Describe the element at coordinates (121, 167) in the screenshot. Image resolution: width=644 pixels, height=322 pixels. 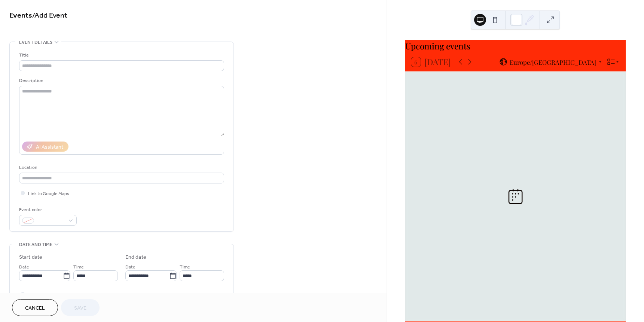
I see `div: Location` at that location.